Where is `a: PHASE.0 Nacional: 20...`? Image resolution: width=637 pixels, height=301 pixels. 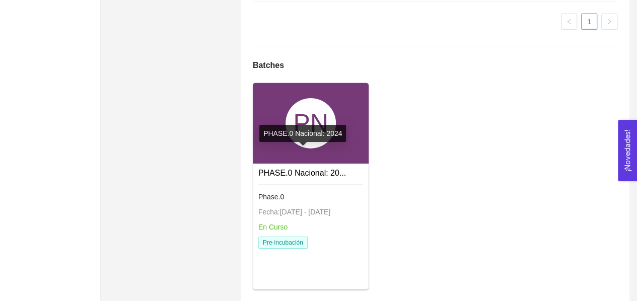 a: PHASE.0 Nacional: 20... is located at coordinates (302, 173).